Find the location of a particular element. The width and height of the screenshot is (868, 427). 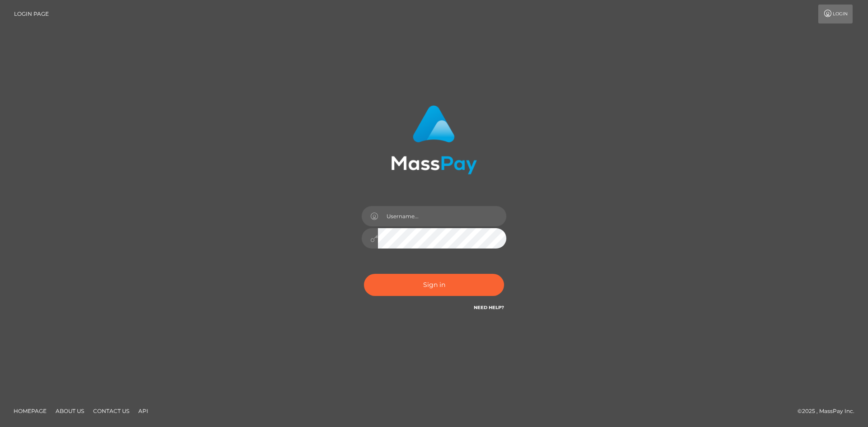

a: About Us is located at coordinates (70, 411).